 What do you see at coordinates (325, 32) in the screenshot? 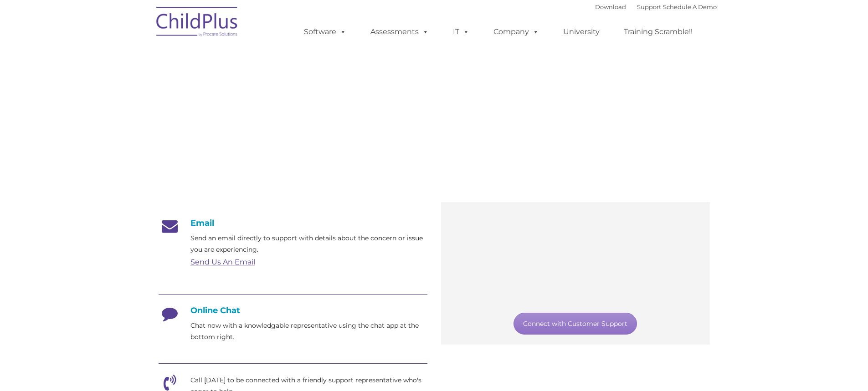
I see `a: Software` at bounding box center [325, 32].